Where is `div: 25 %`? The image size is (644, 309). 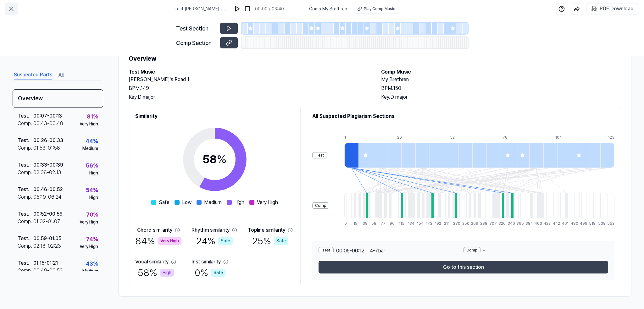
div: 25 % is located at coordinates (270, 241).